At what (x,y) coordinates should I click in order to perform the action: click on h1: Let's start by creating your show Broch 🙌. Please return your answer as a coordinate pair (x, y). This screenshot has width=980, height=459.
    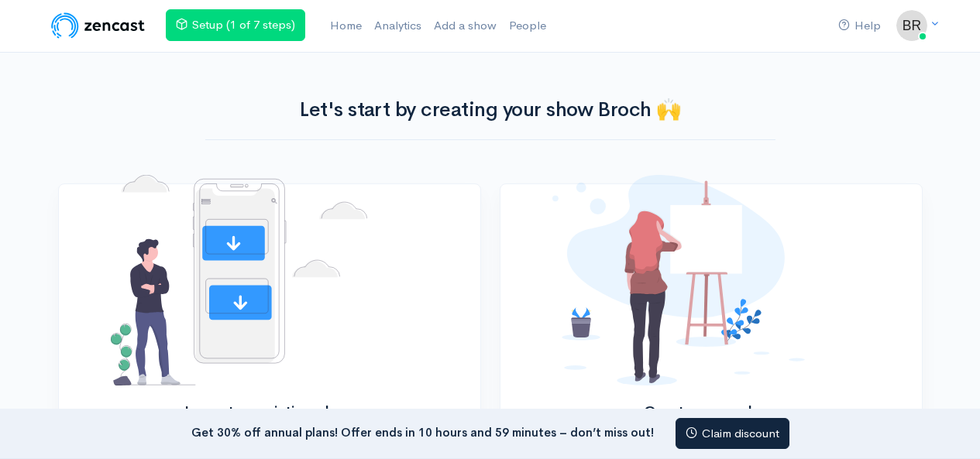
    Looking at the image, I should click on (490, 110).